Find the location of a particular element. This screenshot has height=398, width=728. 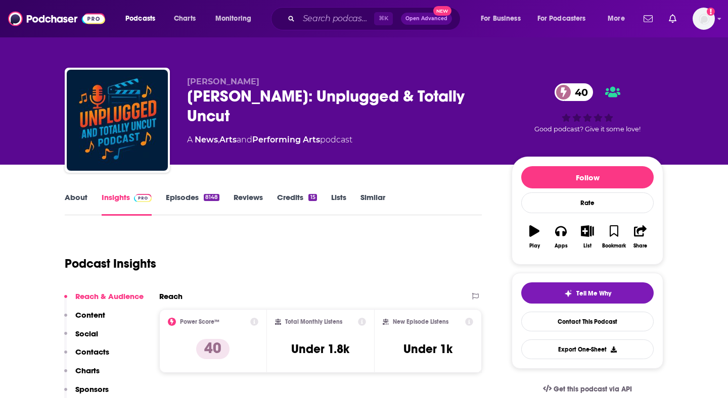

a: Charts is located at coordinates (185, 19).